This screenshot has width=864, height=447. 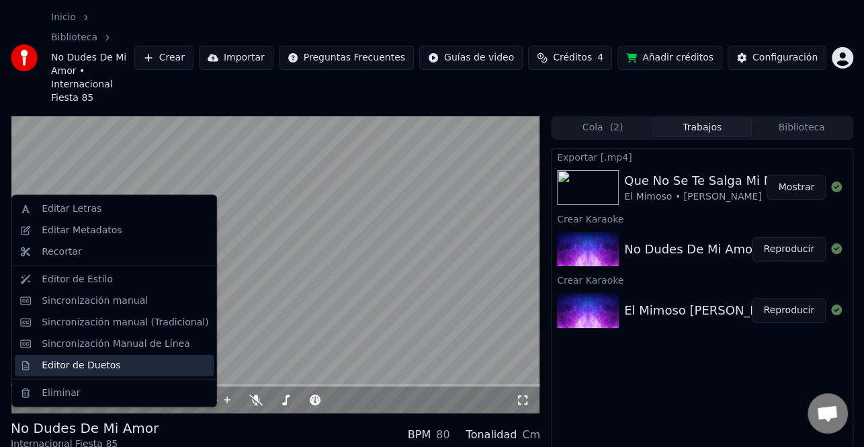 What do you see at coordinates (419, 435) in the screenshot?
I see `div: BPM` at bounding box center [419, 435].